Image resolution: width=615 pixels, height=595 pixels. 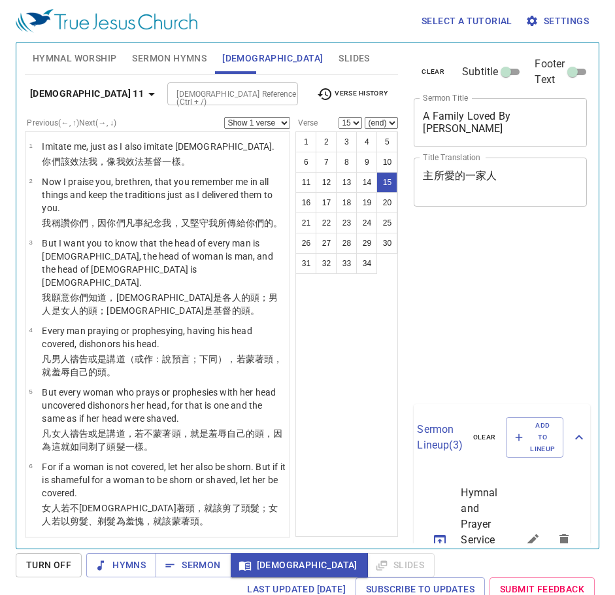 I want to click on wg2619: 頭。, so click(x=199, y=521).